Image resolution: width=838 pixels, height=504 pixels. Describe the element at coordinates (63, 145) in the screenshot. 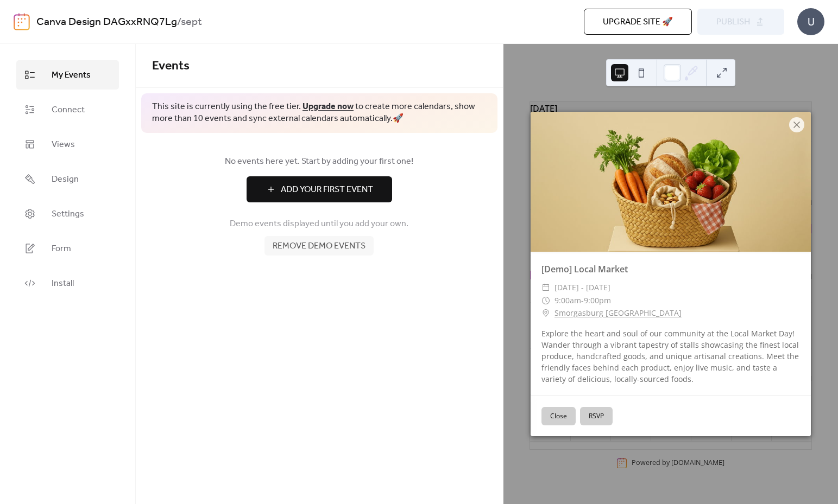

I see `span: Views` at that location.